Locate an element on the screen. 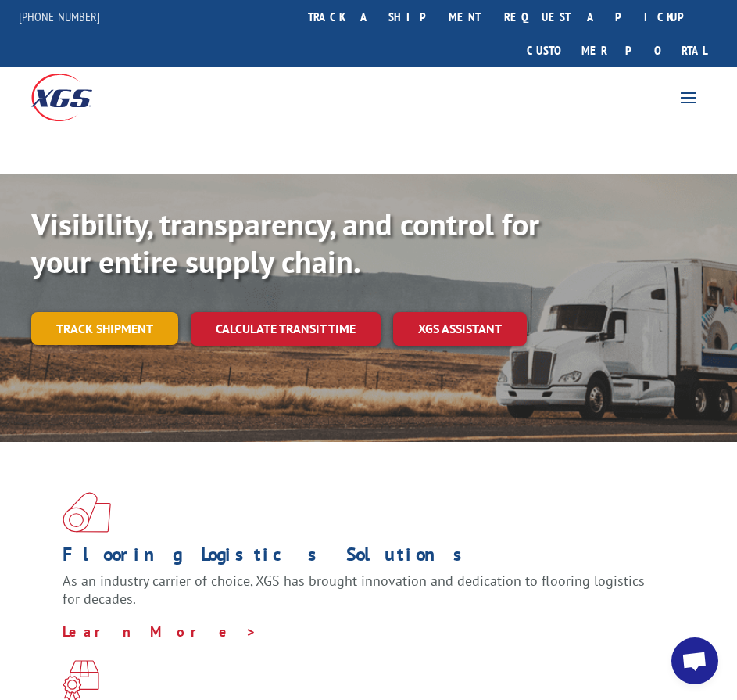 This screenshot has height=700, width=737. span: As an industry carrier of choice, XGS has brought innovation and dedication to flooring logistics... is located at coordinates (354, 590).